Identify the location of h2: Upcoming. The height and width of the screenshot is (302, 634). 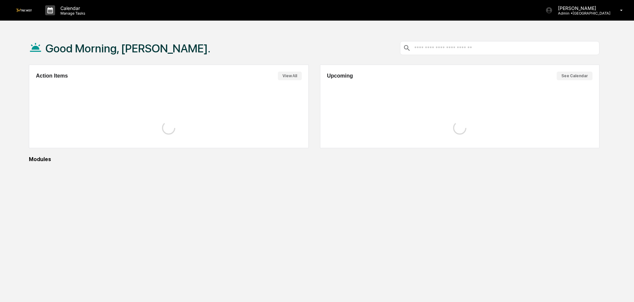
(340, 76).